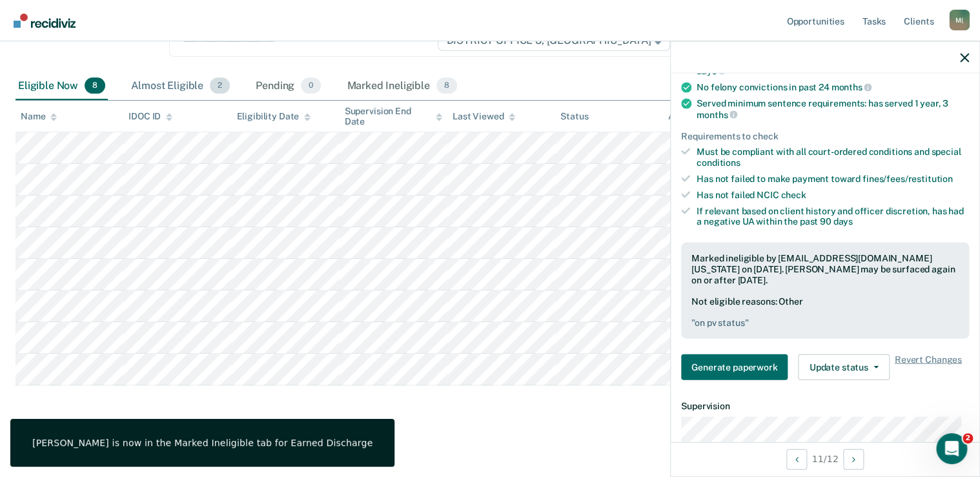 The height and width of the screenshot is (477, 980). Describe the element at coordinates (61, 86) in the screenshot. I see `div: Eligible Now` at that location.